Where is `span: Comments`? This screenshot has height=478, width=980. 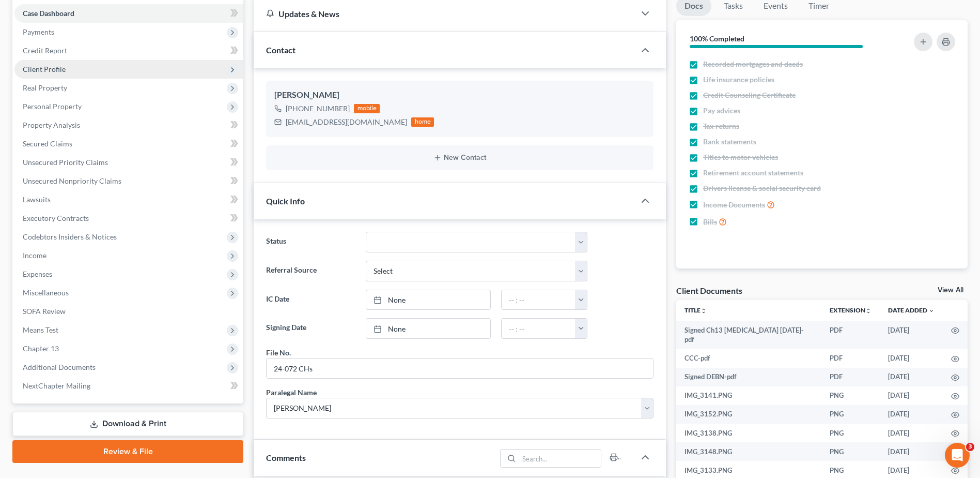
span: Comments is located at coordinates (286, 457).